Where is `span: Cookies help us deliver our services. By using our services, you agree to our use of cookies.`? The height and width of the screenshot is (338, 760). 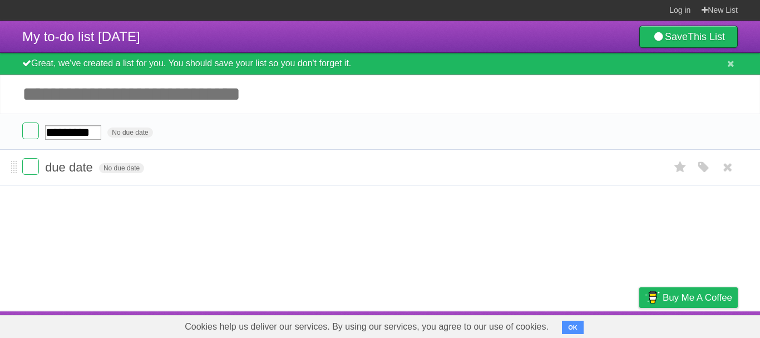
span: Cookies help us deliver our services. By using our services, you agree to our use of cookies. is located at coordinates (367, 327).